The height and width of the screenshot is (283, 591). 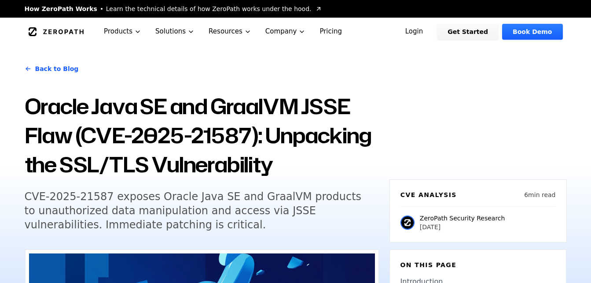 What do you see at coordinates (532, 32) in the screenshot?
I see `a: Book Demo` at bounding box center [532, 32].